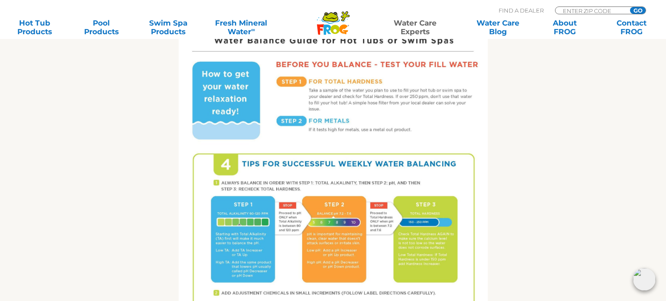  I want to click on input: GO, so click(638, 10).